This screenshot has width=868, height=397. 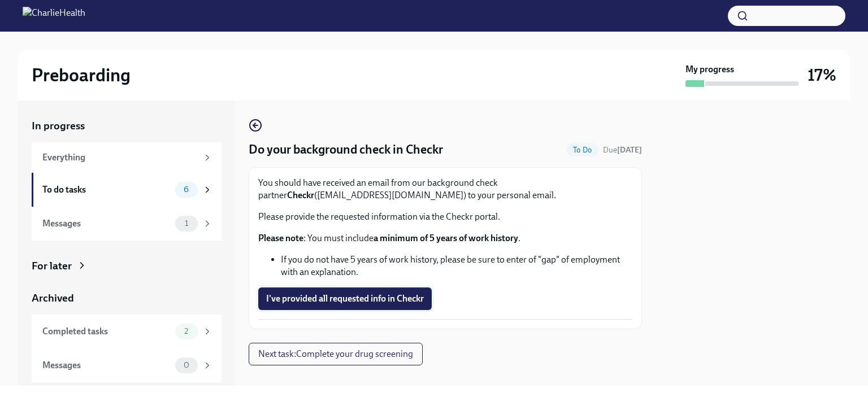 I want to click on span: I've provided all requested info in Checkr, so click(x=344, y=299).